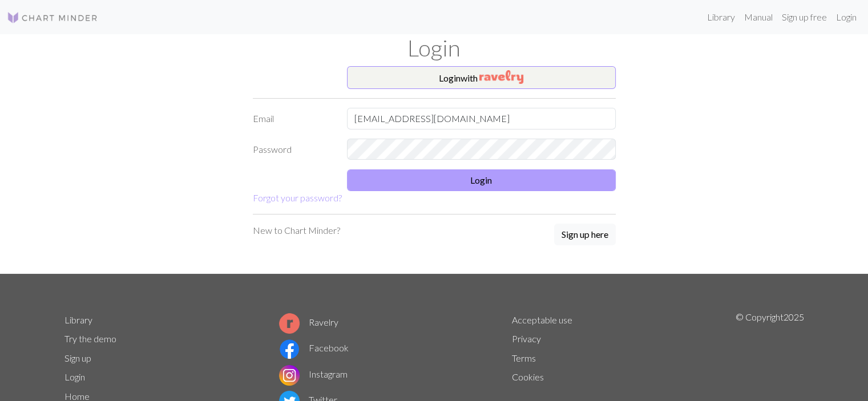 Image resolution: width=868 pixels, height=401 pixels. Describe the element at coordinates (501, 77) in the screenshot. I see `img: Ravelry` at that location.